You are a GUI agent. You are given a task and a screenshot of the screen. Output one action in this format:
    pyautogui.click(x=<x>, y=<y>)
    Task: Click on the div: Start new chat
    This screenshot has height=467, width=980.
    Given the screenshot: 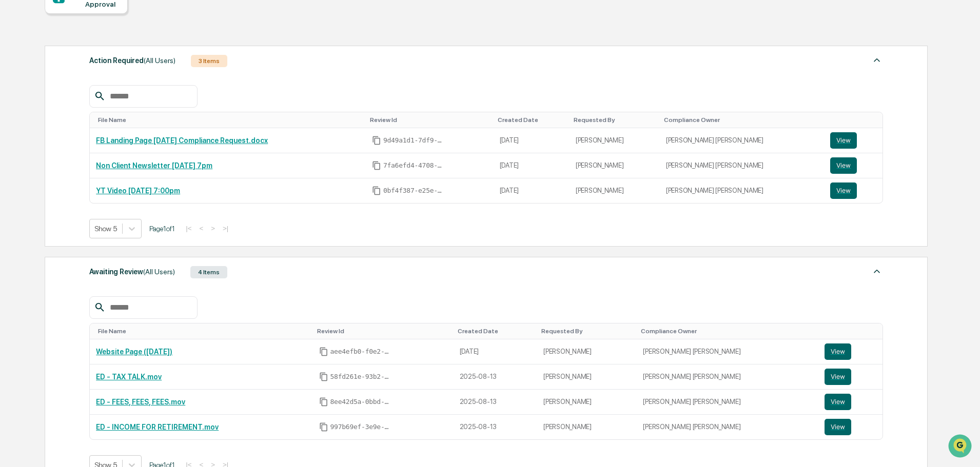 What is the action you would take?
    pyautogui.click(x=102, y=84)
    